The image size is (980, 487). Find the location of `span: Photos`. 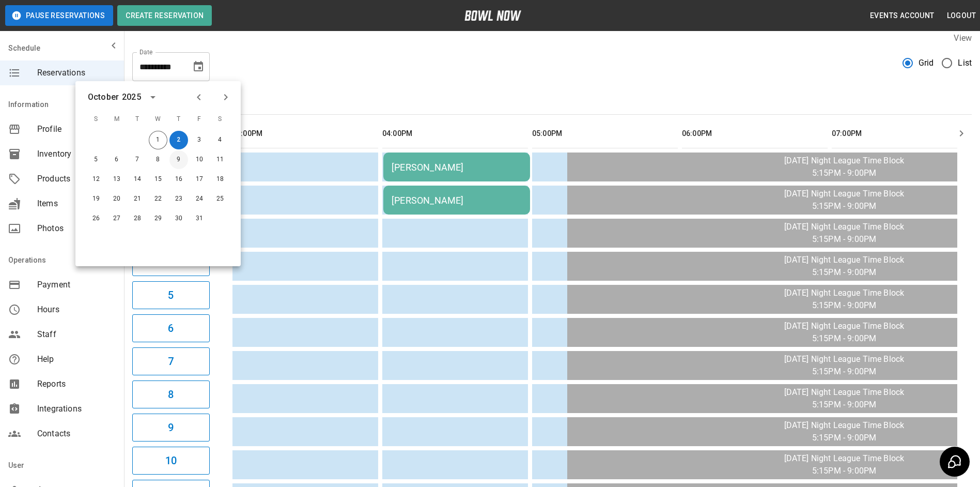

span: Photos is located at coordinates (76, 229).